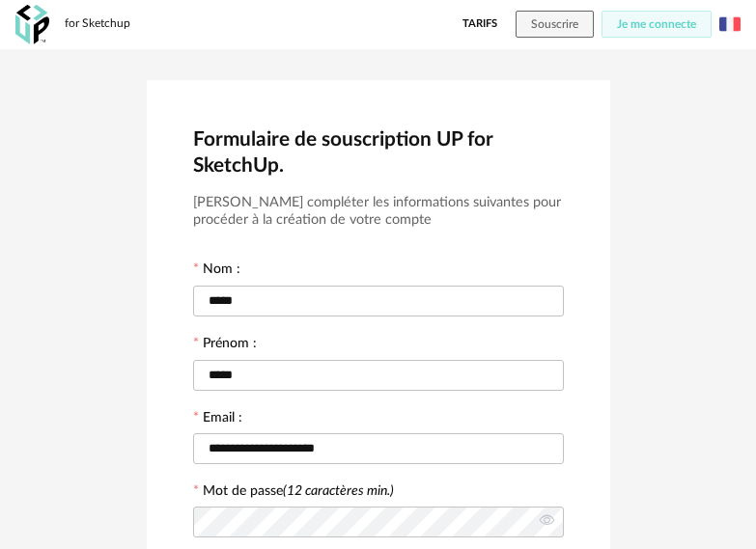 This screenshot has height=549, width=756. Describe the element at coordinates (657, 25) in the screenshot. I see `button: Je me connecte` at that location.